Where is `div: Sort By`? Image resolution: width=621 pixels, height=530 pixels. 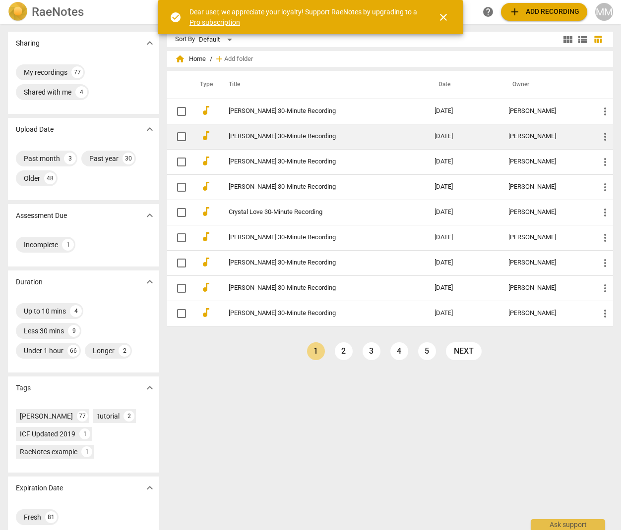 div: Sort By is located at coordinates (185, 39).